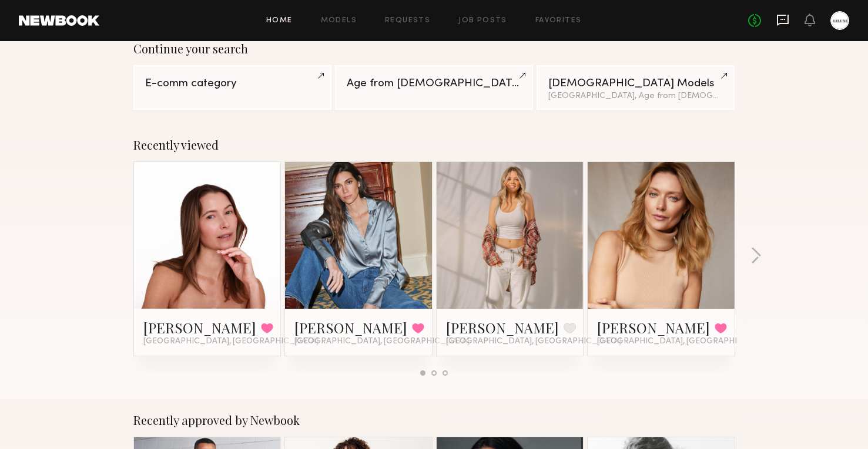 The height and width of the screenshot is (449, 868). I want to click on a: Requests, so click(407, 20).